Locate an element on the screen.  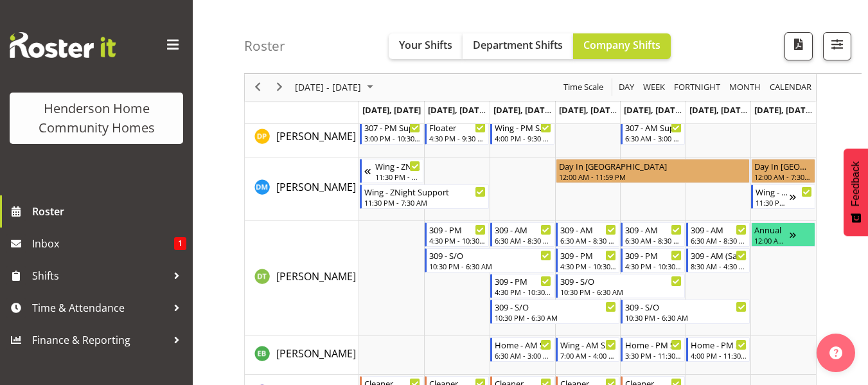
div: Daniel Marticio"s event - Day In Lieu Begin From Thursday, October 9, 2025 at 12:00:00 AM GMT+13:... is located at coordinates (653, 171).